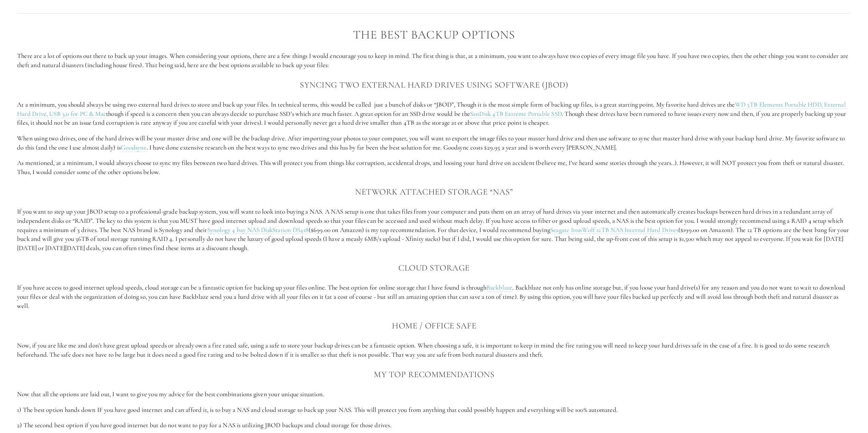 The width and height of the screenshot is (868, 433). What do you see at coordinates (434, 35) in the screenshot?
I see `h2: The Best Backup Options` at bounding box center [434, 35].